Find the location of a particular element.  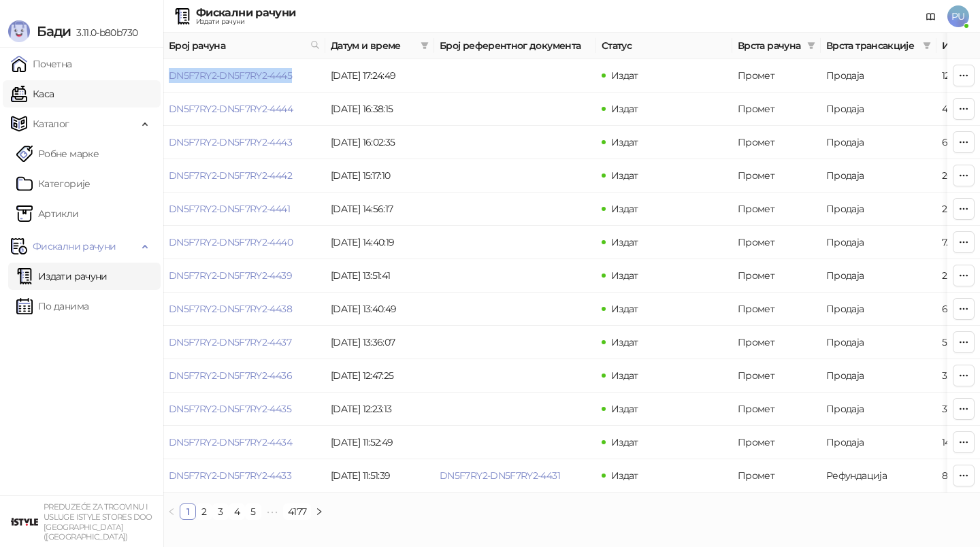

button: left is located at coordinates (171, 512).